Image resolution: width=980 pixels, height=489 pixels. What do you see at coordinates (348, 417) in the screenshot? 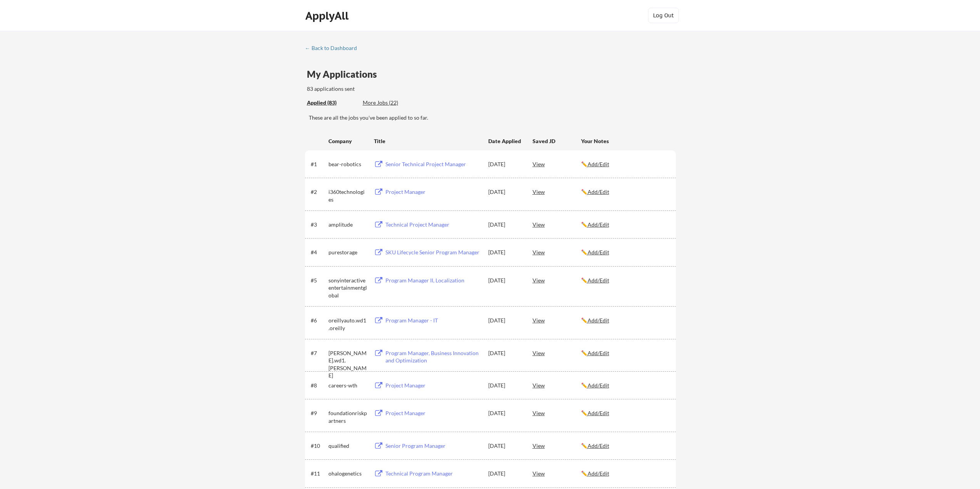
I see `div: foundationriskpartners` at bounding box center [348, 417].